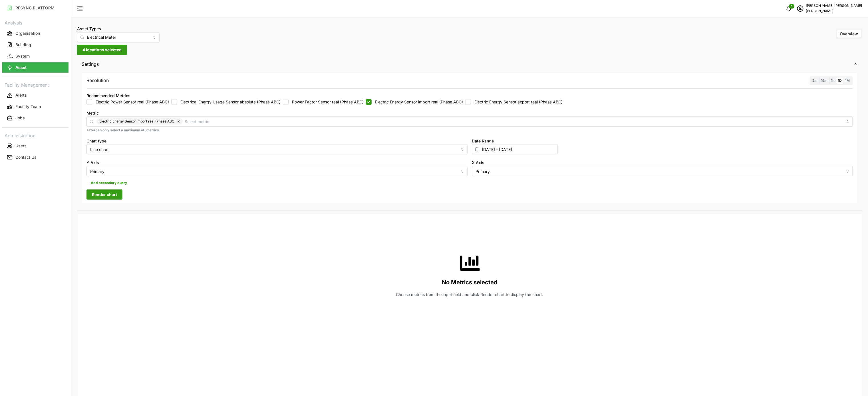  What do you see at coordinates (468, 64) in the screenshot?
I see `span: Settings` at bounding box center [468, 64].